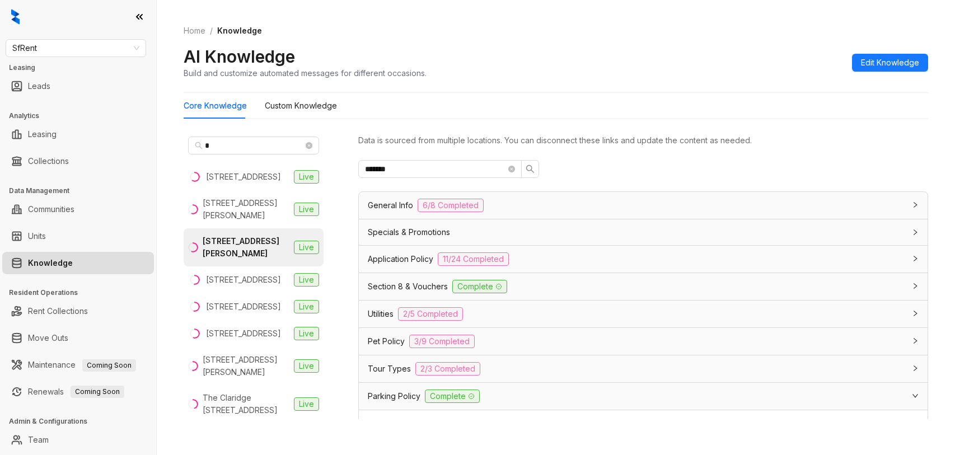 The image size is (955, 455). Describe the element at coordinates (301, 106) in the screenshot. I see `div: Custom Knowledge` at that location.